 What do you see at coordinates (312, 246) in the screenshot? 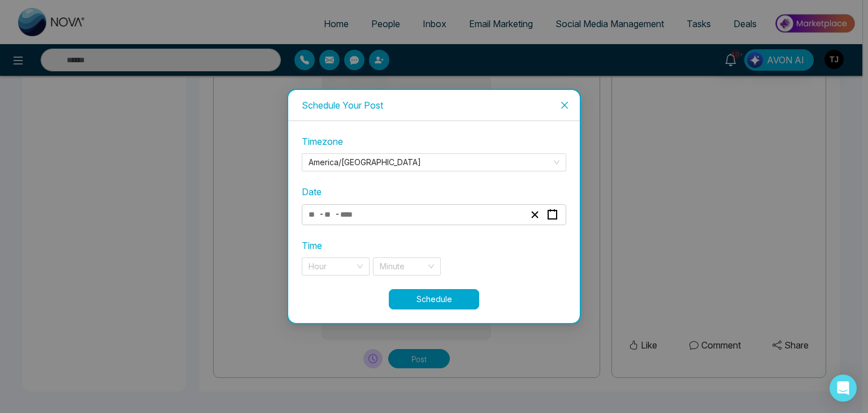
I see `label: Time` at bounding box center [312, 246].